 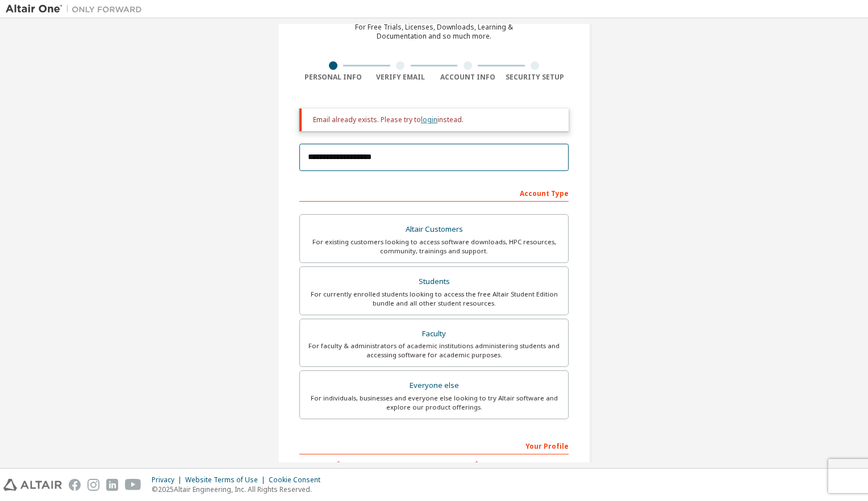 What do you see at coordinates (434, 282) in the screenshot?
I see `div: Students` at bounding box center [434, 282].